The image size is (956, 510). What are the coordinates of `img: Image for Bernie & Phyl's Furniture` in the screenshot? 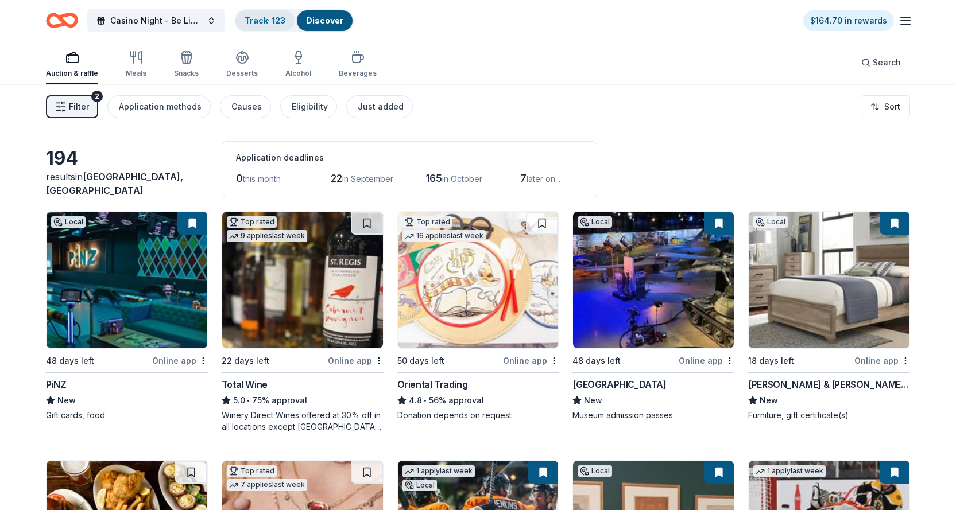 It's located at (829, 280).